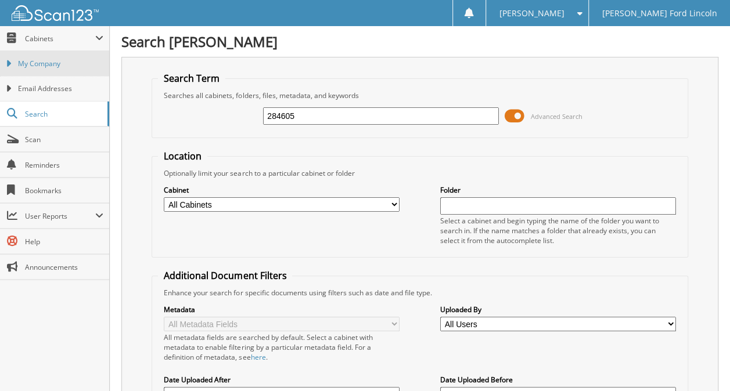 Image resolution: width=730 pixels, height=391 pixels. I want to click on span: Advanced Search, so click(556, 116).